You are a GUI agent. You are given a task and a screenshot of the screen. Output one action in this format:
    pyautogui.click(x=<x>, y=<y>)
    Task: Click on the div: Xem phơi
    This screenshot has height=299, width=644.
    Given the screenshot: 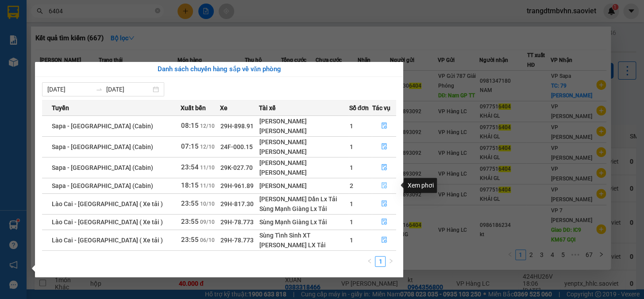 What is the action you would take?
    pyautogui.click(x=420, y=185)
    